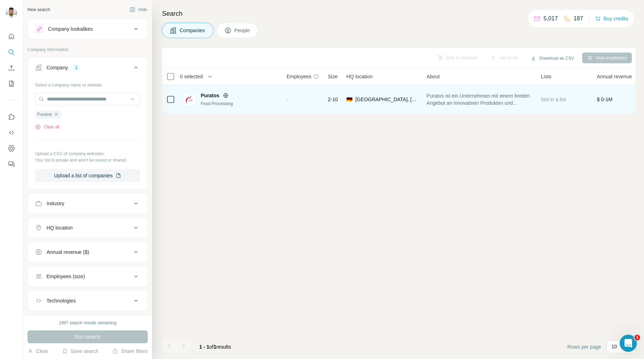 Image resolution: width=644 pixels, height=359 pixels. What do you see at coordinates (12, 68) in the screenshot?
I see `button: Enrich CSV` at bounding box center [12, 68].